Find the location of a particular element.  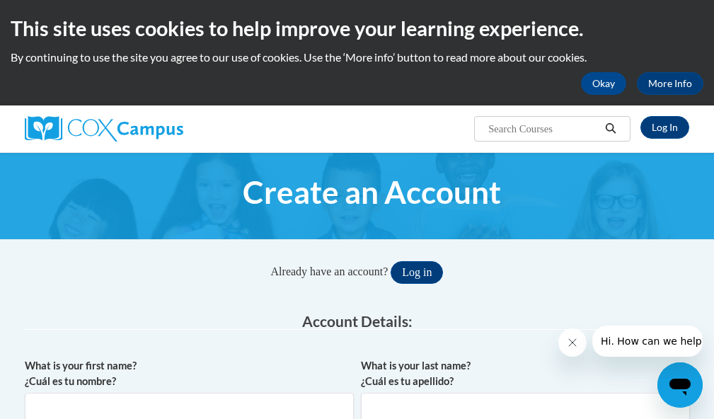

a: Log In is located at coordinates (665, 127).